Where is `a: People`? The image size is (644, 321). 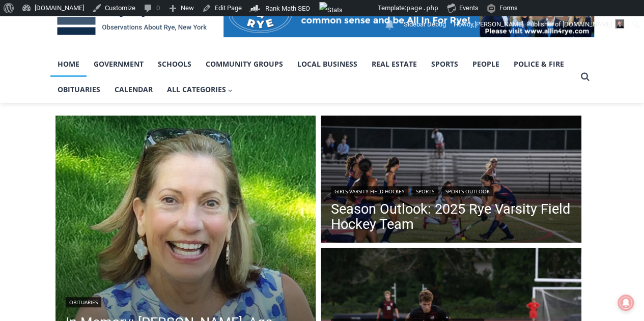 a: People is located at coordinates (486, 64).